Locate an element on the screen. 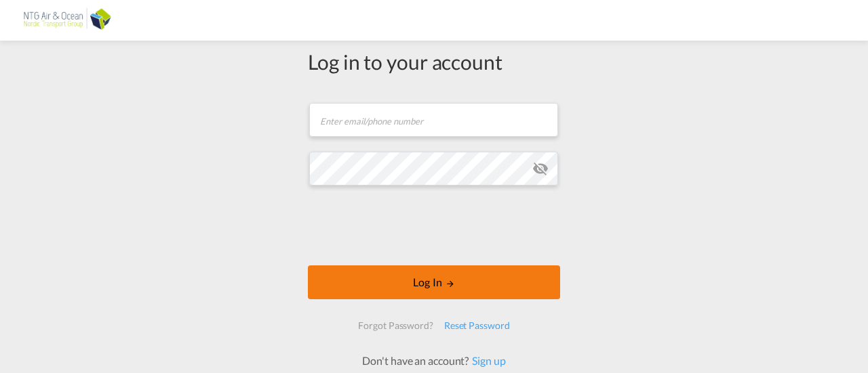  div: Log in to your account is located at coordinates (434, 61).